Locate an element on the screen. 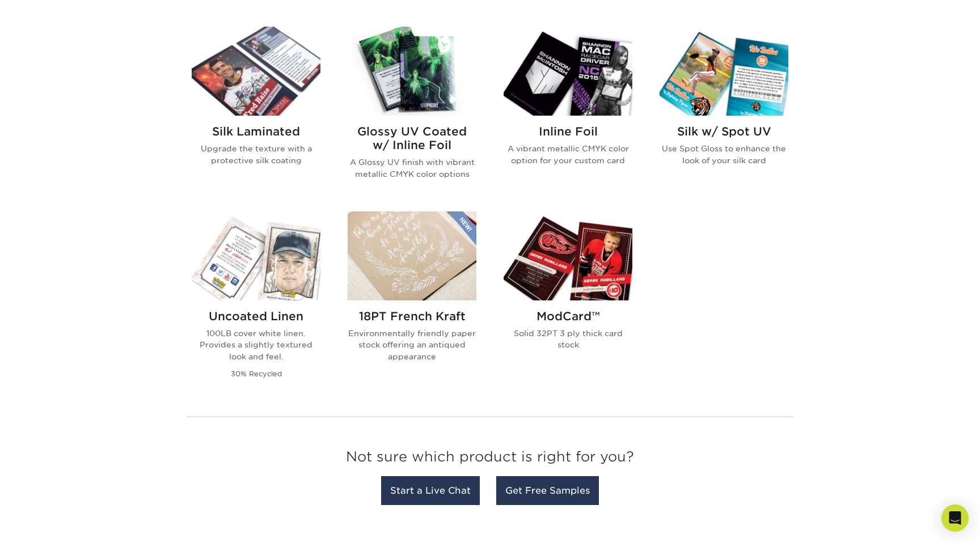 This screenshot has height=543, width=980. a: 18PT French Kraft Trading Cards 18PT French Kraft Environmentally friendly paper stock offering a... is located at coordinates (412, 303).